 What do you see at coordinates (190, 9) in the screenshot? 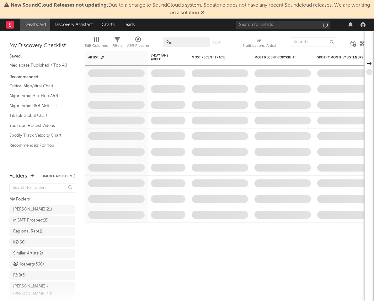
I see `span: : Due to a change to SoundCloud's system, Sodatone does not have any recent Soundcloud releases. ...` at bounding box center [190, 9].